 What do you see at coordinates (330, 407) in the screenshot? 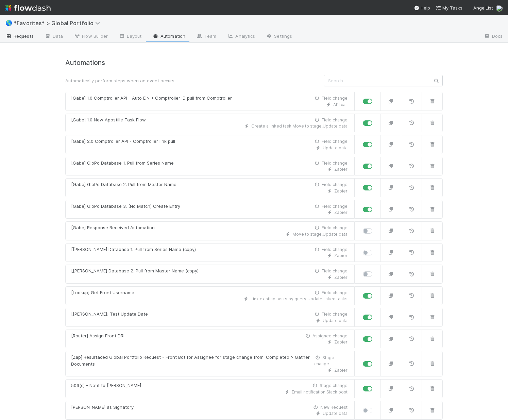
I see `div: New Request` at bounding box center [330, 407].